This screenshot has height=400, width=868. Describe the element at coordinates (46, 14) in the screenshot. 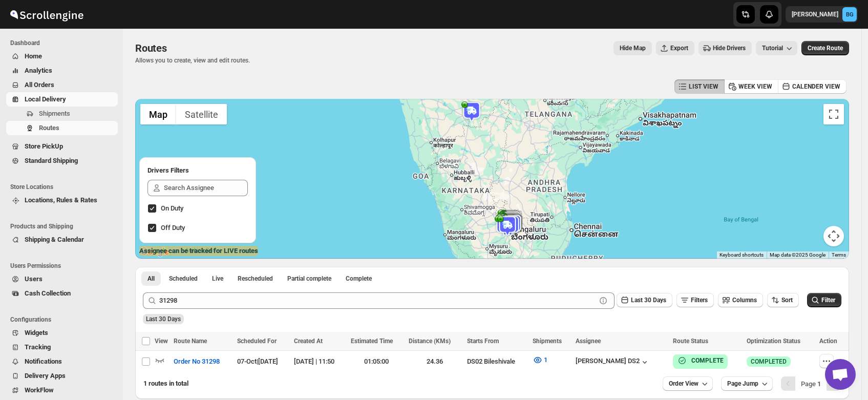

I see `img: ScrollEngine` at that location.